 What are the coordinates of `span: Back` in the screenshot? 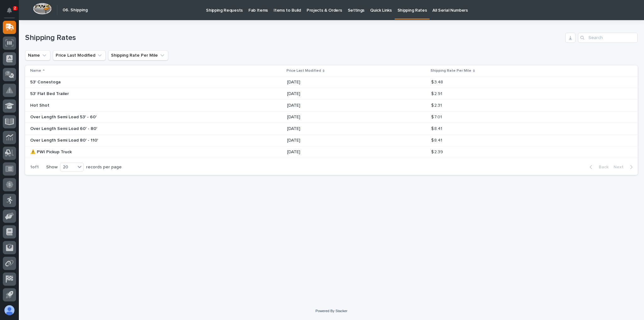 It's located at (602, 167).